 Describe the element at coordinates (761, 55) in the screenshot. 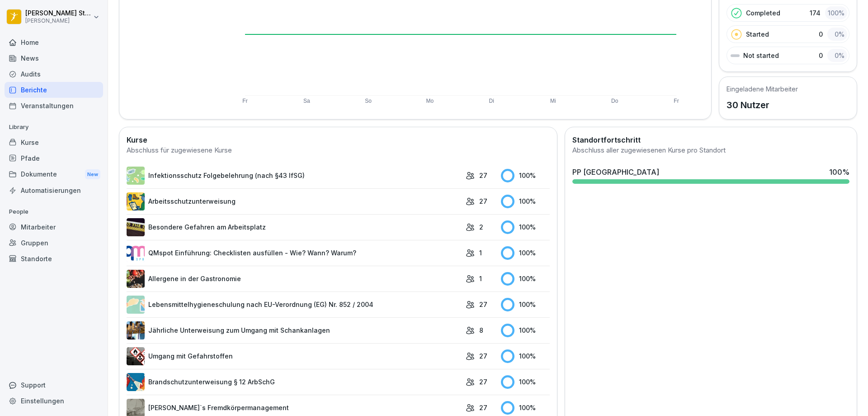

I see `p: Not started` at that location.